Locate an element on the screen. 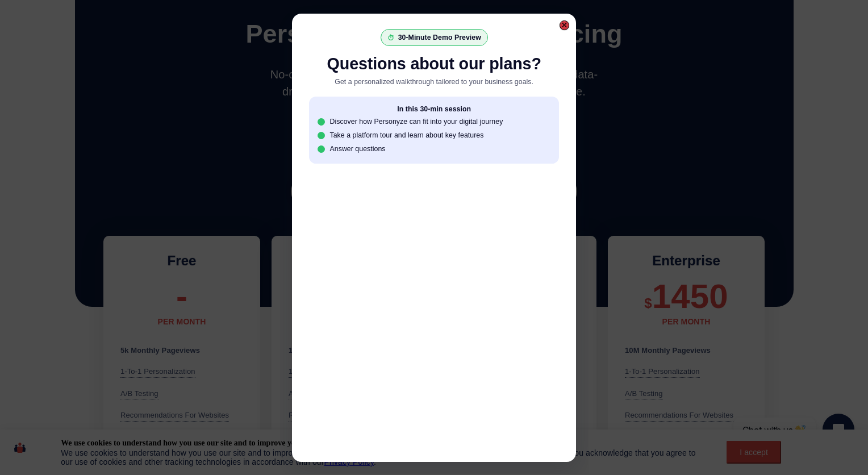  div: Take a platform tour and learn about key features is located at coordinates (407, 135).